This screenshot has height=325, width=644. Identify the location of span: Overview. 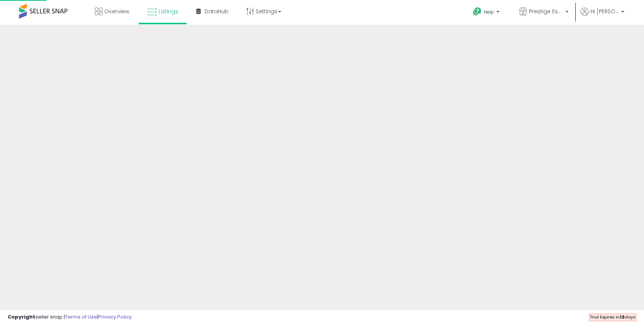
(116, 11).